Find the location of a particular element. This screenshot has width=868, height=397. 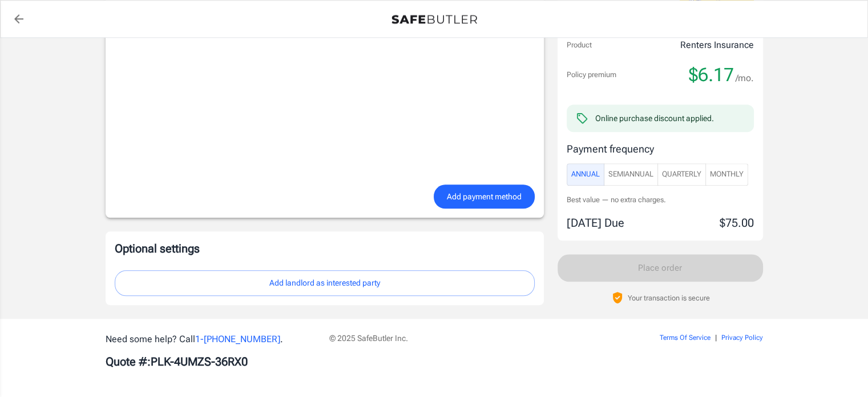

span: $6.17 is located at coordinates (711, 75).